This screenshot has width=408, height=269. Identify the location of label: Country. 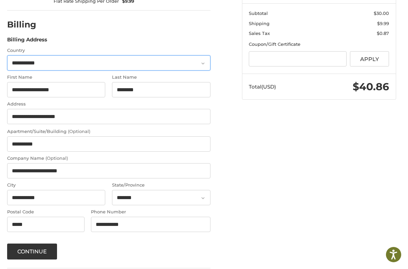
(109, 51).